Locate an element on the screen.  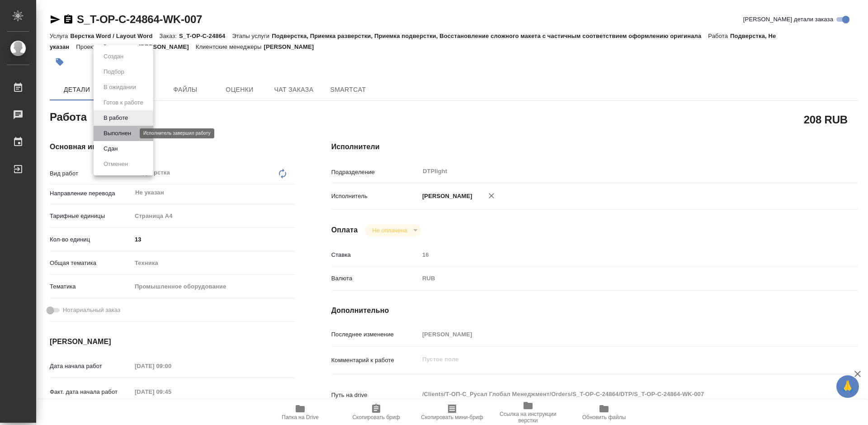
button: В работе is located at coordinates (116, 118).